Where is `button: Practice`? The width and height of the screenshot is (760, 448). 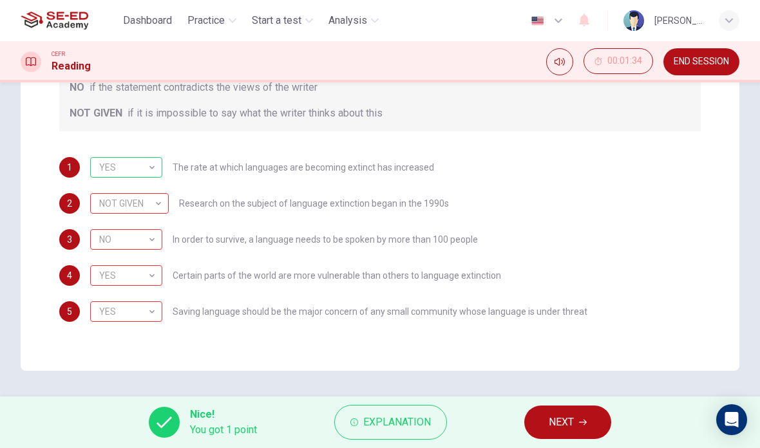
button: Practice is located at coordinates (212, 21).